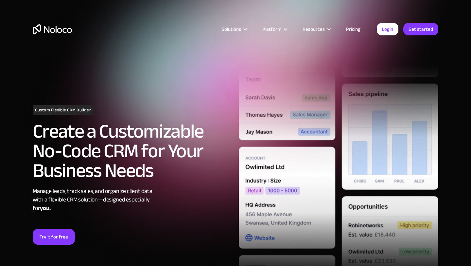 Image resolution: width=471 pixels, height=266 pixels. Describe the element at coordinates (421, 29) in the screenshot. I see `a: Get started` at that location.